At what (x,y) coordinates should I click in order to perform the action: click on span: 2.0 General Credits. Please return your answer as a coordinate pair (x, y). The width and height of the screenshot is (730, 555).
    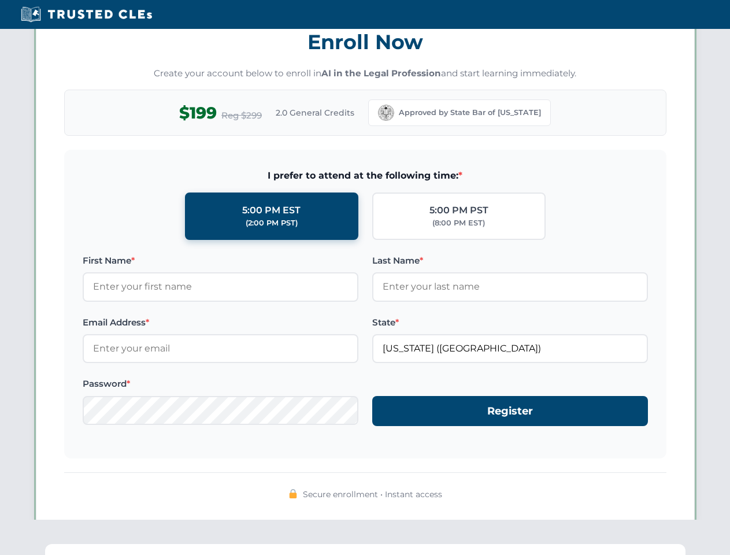
    Looking at the image, I should click on (315, 113).